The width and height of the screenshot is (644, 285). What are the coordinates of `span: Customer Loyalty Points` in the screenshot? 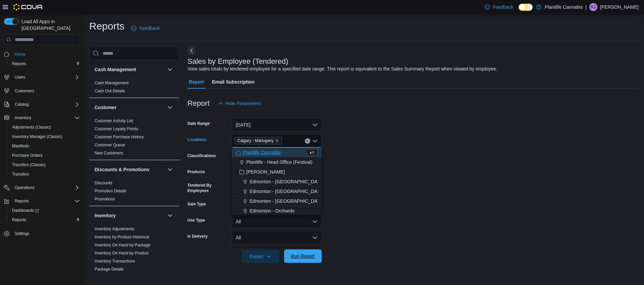 It's located at (116, 129).